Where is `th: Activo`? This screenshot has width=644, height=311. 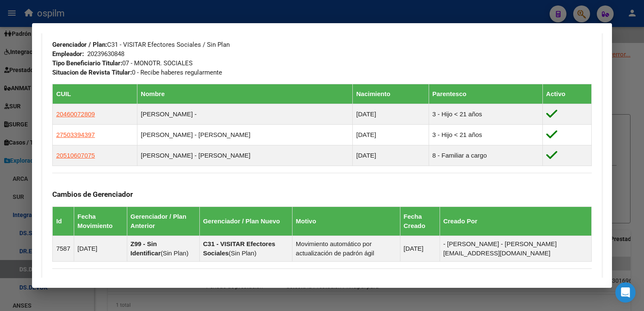
th: Activo is located at coordinates (567, 93).